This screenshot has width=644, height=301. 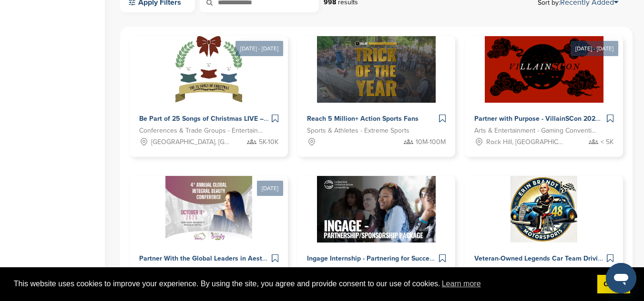 What do you see at coordinates (606, 143) in the screenshot?
I see `span: < 5K` at bounding box center [606, 143].